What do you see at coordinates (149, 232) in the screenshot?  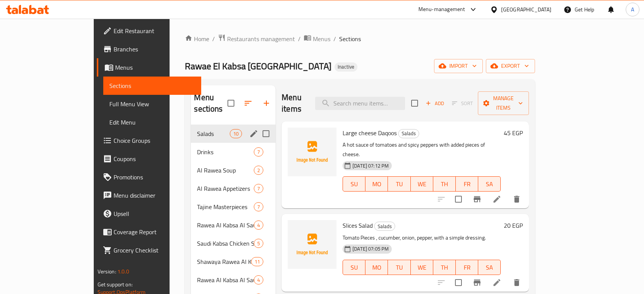 I see `a: Coverage Report` at bounding box center [149, 232].